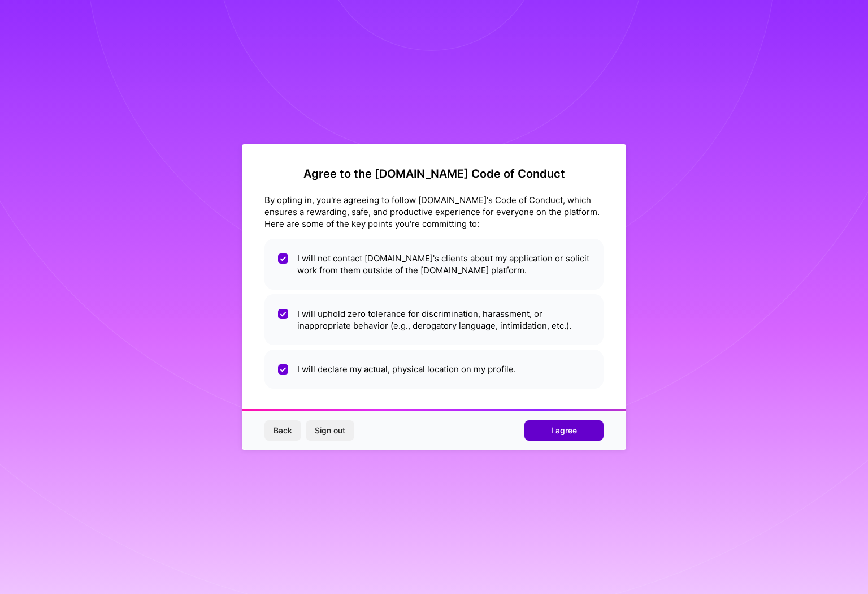 The image size is (868, 594). I want to click on button: I agree, so click(564, 431).